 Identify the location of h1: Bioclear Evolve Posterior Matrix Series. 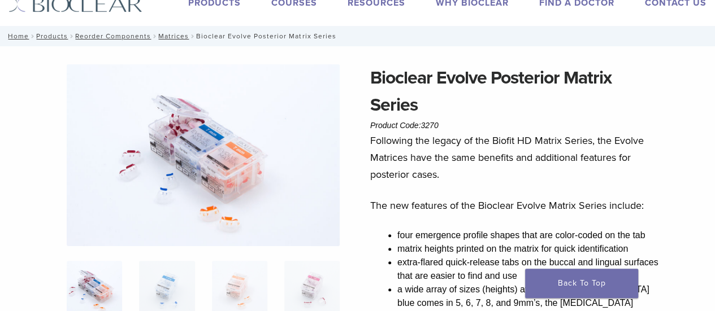
(515, 92).